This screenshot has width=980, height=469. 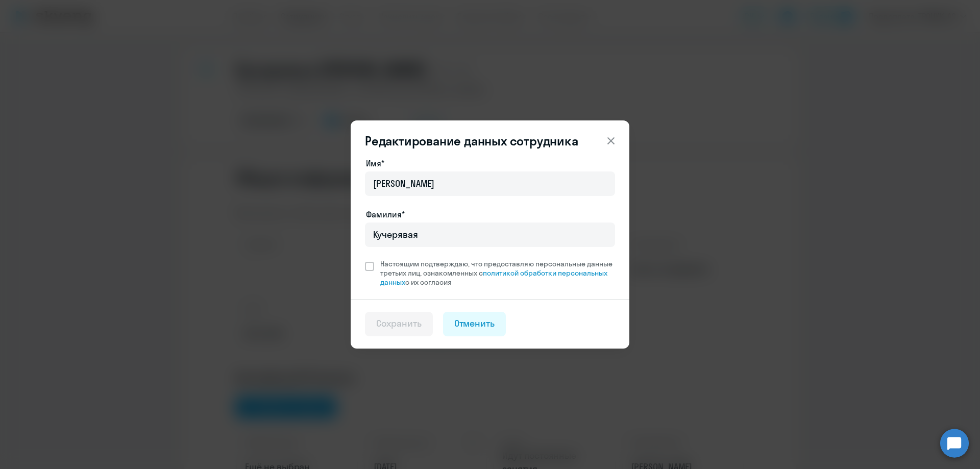 What do you see at coordinates (490, 141) in the screenshot?
I see `header: Редактирование данных сотрудника` at bounding box center [490, 141].